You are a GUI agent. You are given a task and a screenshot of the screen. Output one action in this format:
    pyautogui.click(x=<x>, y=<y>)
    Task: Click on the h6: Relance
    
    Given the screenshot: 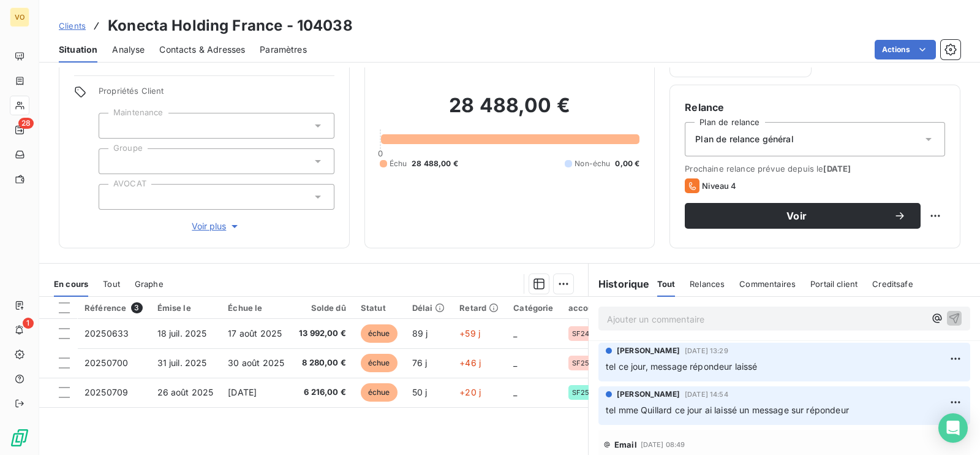 What is the action you would take?
    pyautogui.click(x=814, y=108)
    